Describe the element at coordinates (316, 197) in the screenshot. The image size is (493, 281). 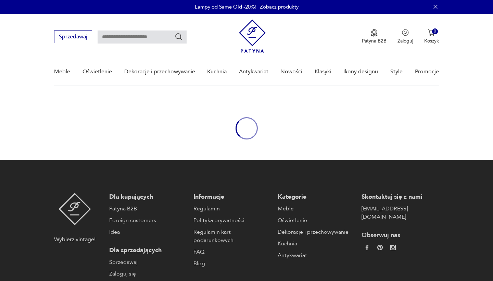
I see `p: Kategorie` at that location.